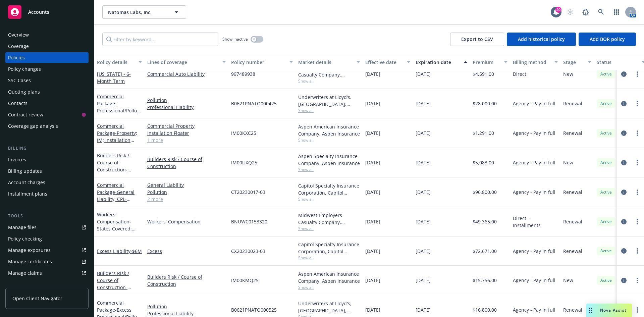  I want to click on button: Effective date, so click(388, 62).